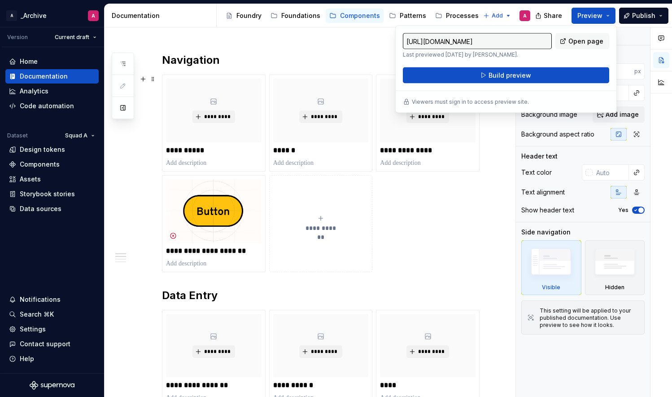  Describe the element at coordinates (249, 16) in the screenshot. I see `div: Foundry` at that location.